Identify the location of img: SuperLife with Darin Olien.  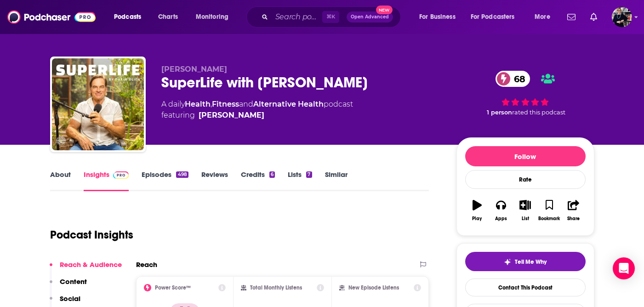
(98, 104).